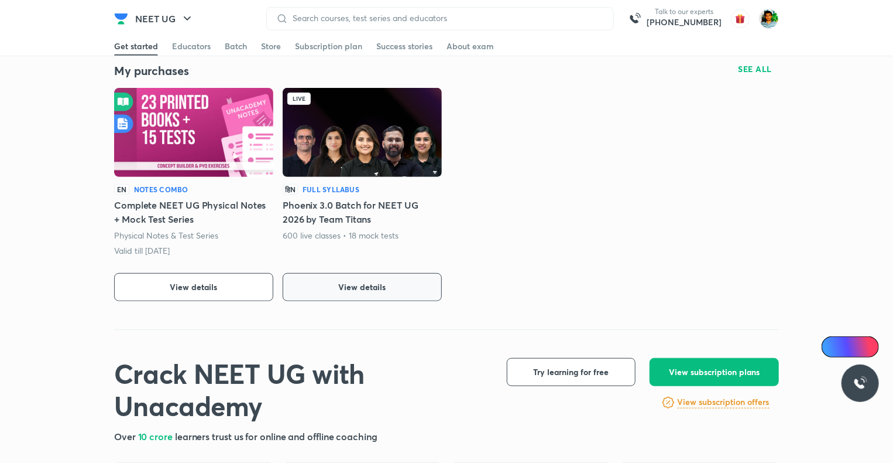 Image resolution: width=893 pixels, height=463 pixels. Describe the element at coordinates (756, 69) in the screenshot. I see `button: SEE ALL` at that location.